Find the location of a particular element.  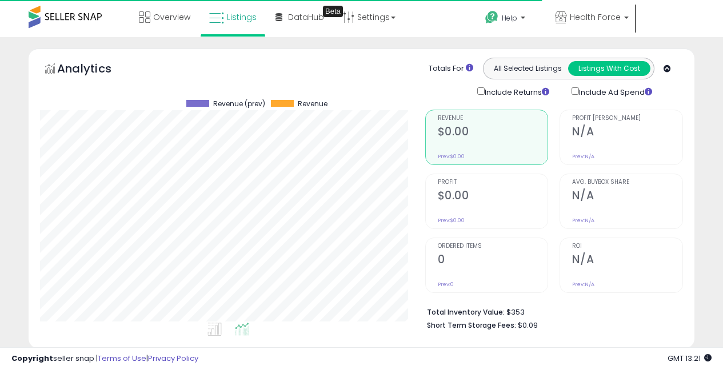

h2: 0 is located at coordinates (493, 261).